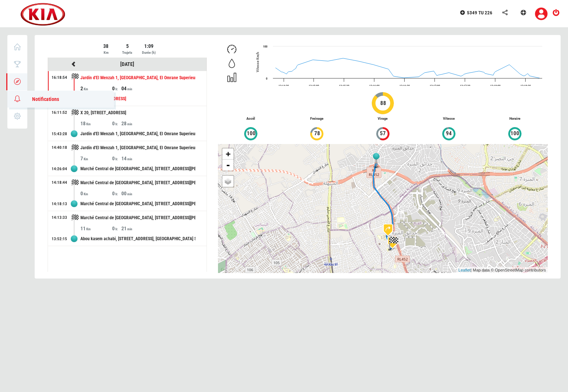 Image resolution: width=568 pixels, height=392 pixels. What do you see at coordinates (265, 47) in the screenshot?
I see `text: 100` at bounding box center [265, 47].